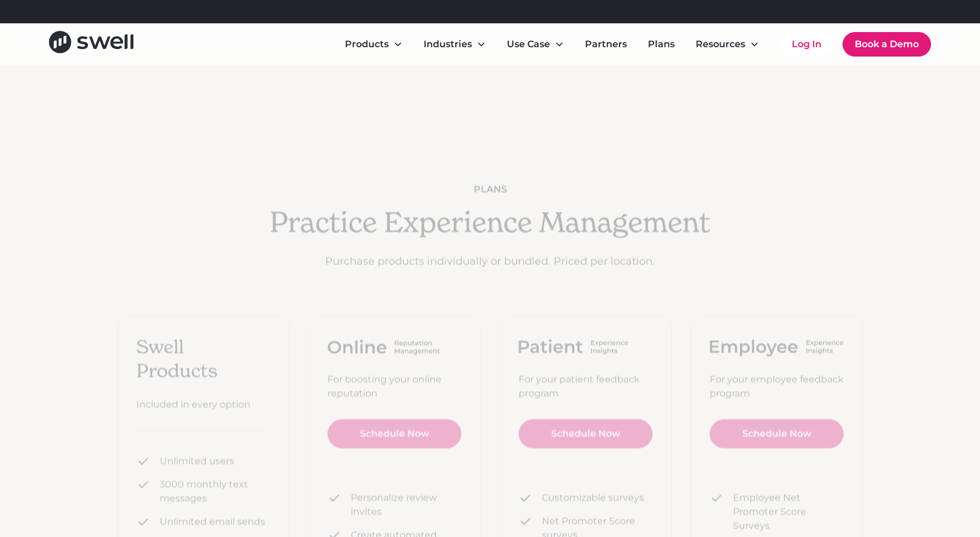 The height and width of the screenshot is (537, 980). What do you see at coordinates (586, 386) in the screenshot?
I see `div: For your patient feedback program` at bounding box center [586, 386].